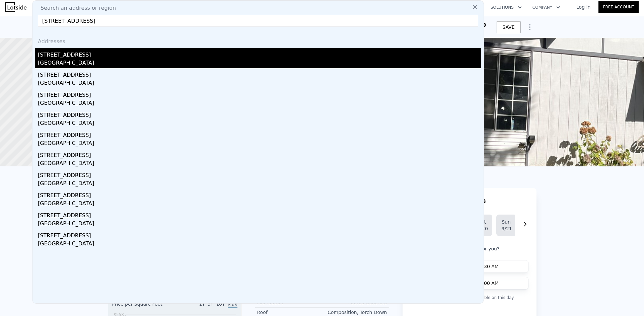 Image resolution: width=644 pixels, height=316 pixels. Describe the element at coordinates (506, 225) in the screenshot. I see `button: Sun9/21` at that location.